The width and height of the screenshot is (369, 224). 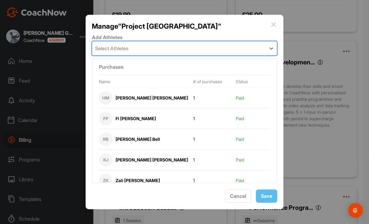 What do you see at coordinates (106, 98) in the screenshot?
I see `div: HM` at bounding box center [106, 98].